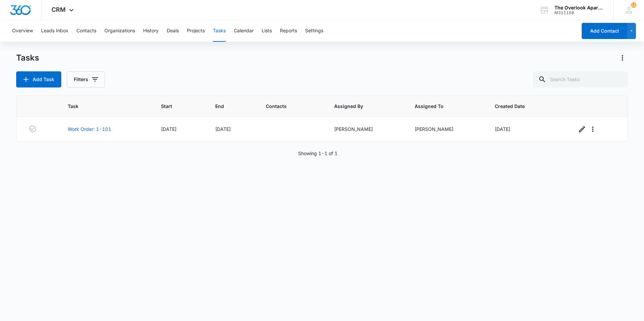 This screenshot has height=321, width=644. Describe the element at coordinates (151, 31) in the screenshot. I see `button: History` at that location.